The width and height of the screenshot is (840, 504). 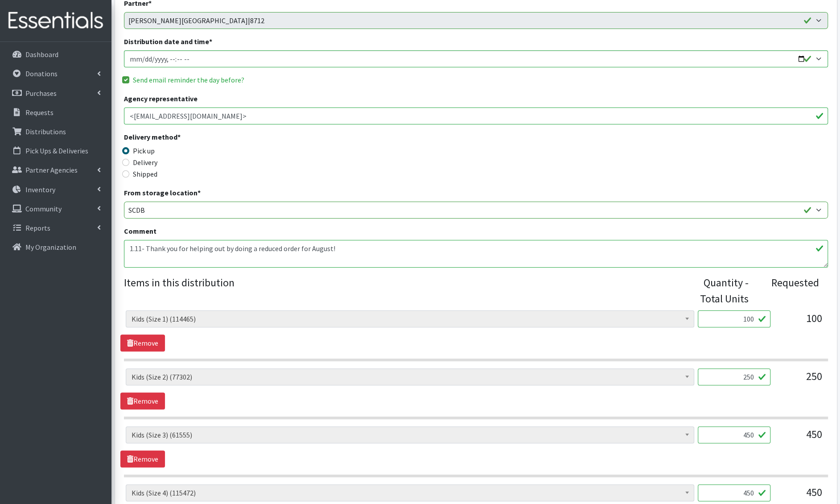 What do you see at coordinates (160, 98) in the screenshot?
I see `label: Agency representative` at bounding box center [160, 98].